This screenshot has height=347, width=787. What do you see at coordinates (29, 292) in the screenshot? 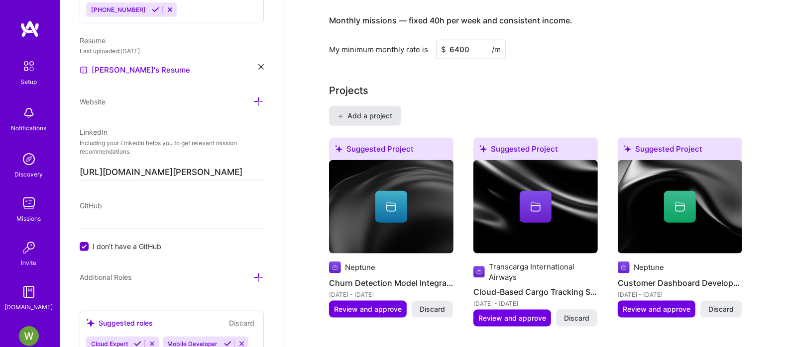
I see `img: guide book` at bounding box center [29, 292].